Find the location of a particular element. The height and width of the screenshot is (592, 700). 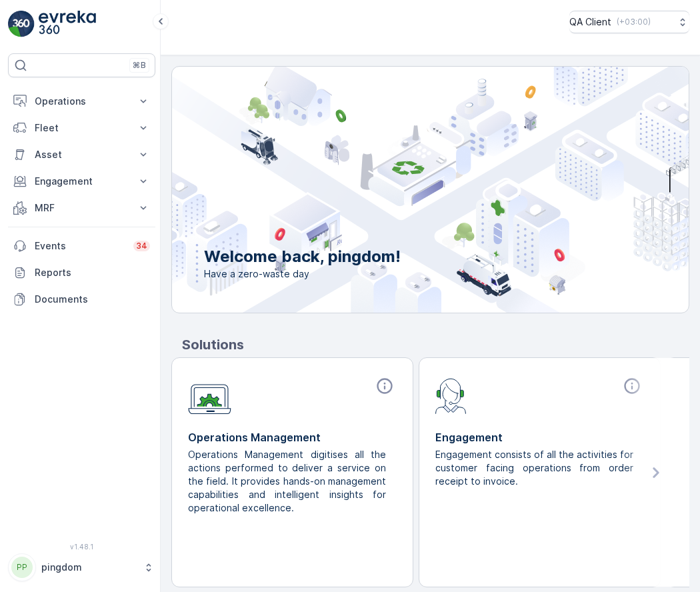

button: Operations is located at coordinates (82, 101).